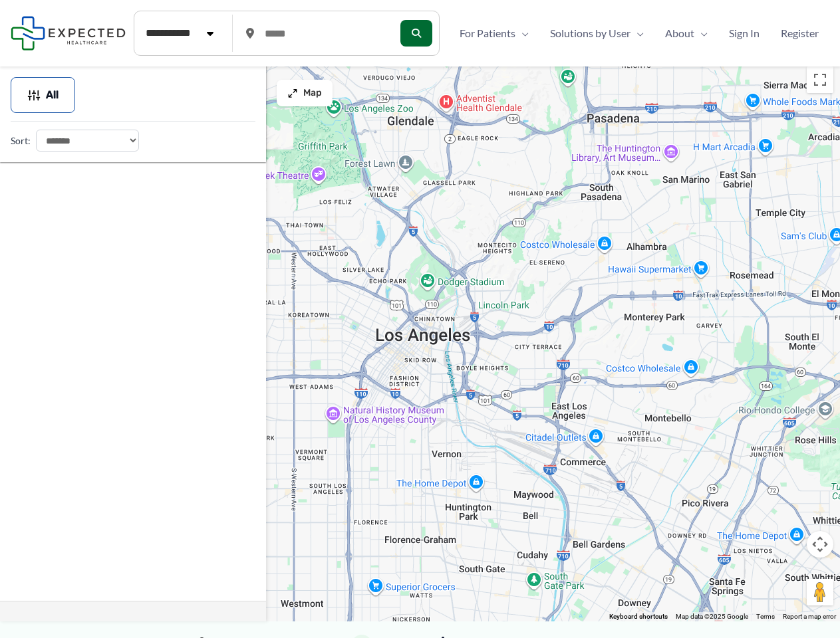 This screenshot has height=638, width=840. I want to click on button: Toggle fullscreen view, so click(820, 80).